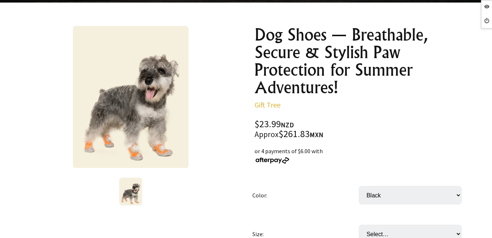 The height and width of the screenshot is (238, 492). I want to click on img: Afterpay, so click(273, 160).